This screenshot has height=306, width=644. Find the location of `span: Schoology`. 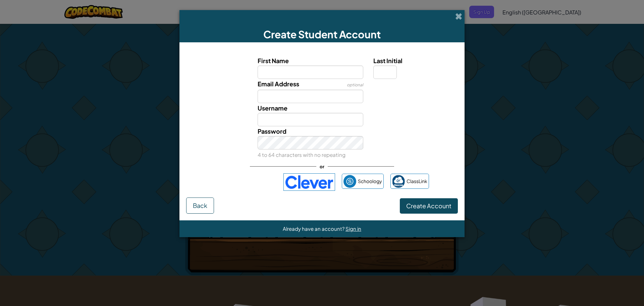

span: Schoology is located at coordinates (370, 181).